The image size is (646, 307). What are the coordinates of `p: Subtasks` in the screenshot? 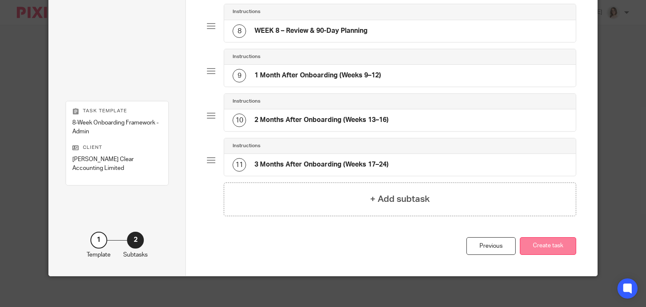 It's located at (135, 255).